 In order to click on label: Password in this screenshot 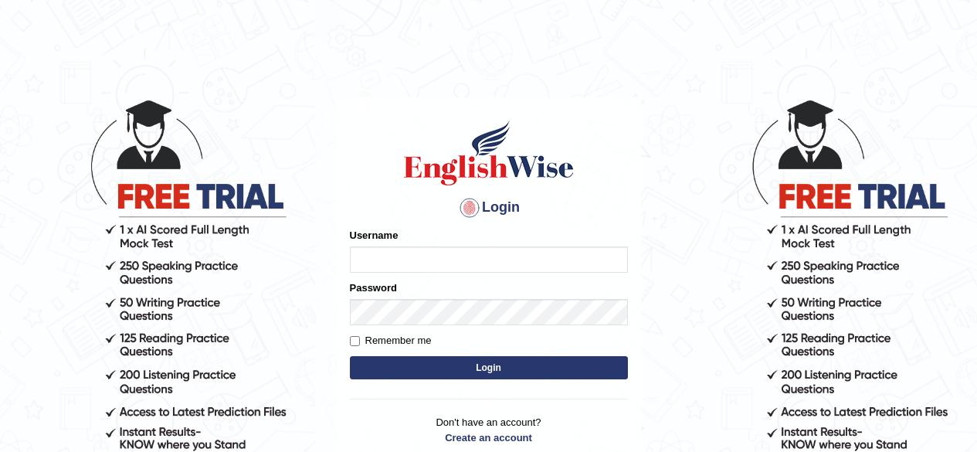, I will do `click(373, 287)`.